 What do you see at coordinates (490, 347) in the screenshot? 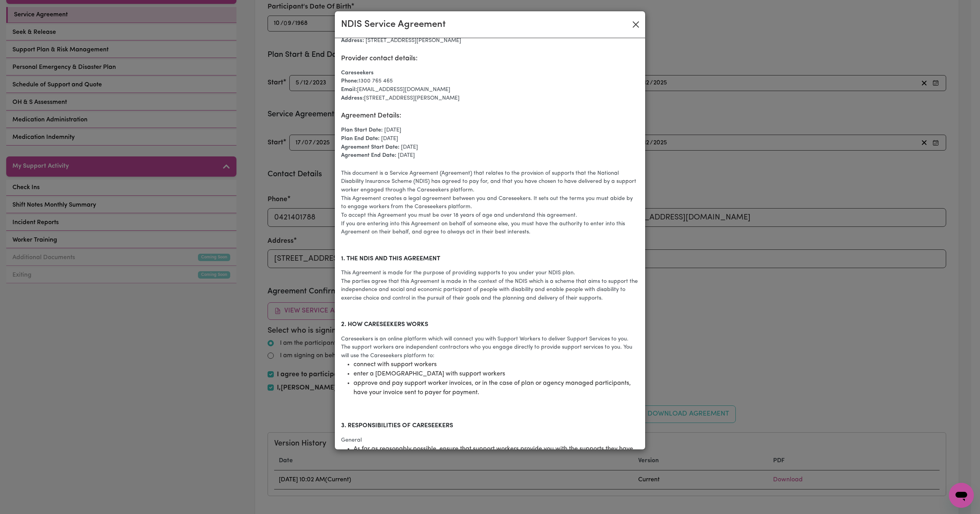
I see `p: Careseekers is an online platform which will connect you with Support Workers to deliver Support ...` at bounding box center [490, 347].